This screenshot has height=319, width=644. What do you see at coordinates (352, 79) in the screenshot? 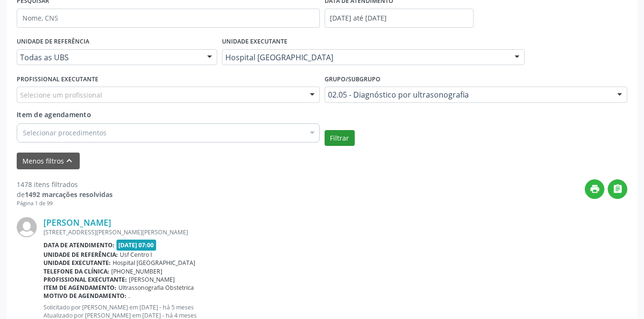
I see `label: Grupo/Subgrupo` at bounding box center [352, 79].